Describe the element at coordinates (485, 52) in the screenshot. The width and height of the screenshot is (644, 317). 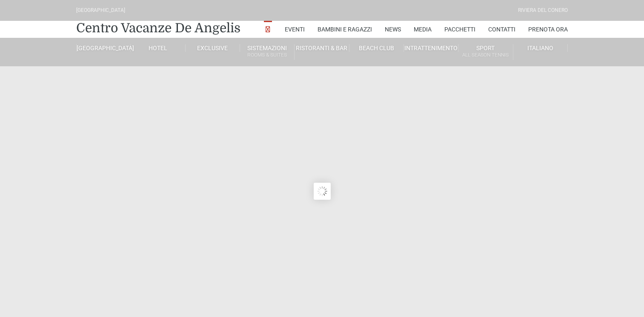
I see `a: SportAll Season Tennis` at that location.